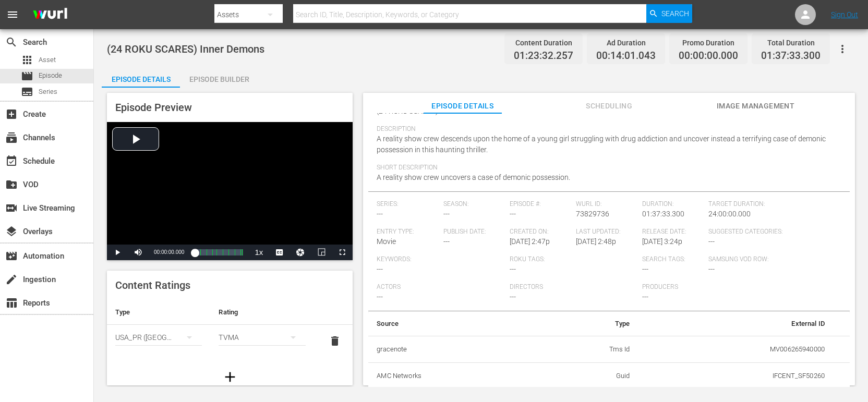  Describe the element at coordinates (440, 260) in the screenshot. I see `span: Keywords:` at that location.